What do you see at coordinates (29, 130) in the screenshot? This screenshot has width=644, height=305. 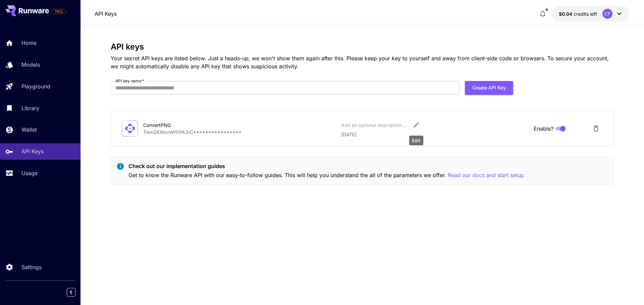 I see `p: Wallet` at bounding box center [29, 130].